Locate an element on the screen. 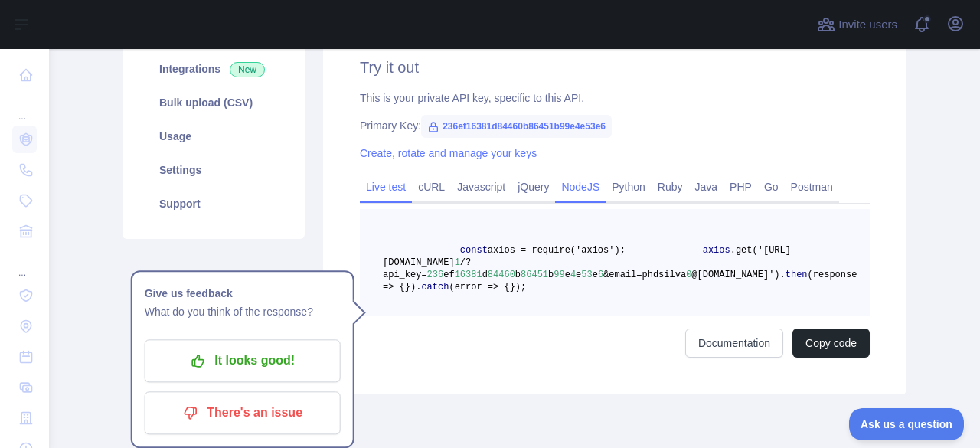  div: This is your private API key, specific to this API. is located at coordinates (615, 98).